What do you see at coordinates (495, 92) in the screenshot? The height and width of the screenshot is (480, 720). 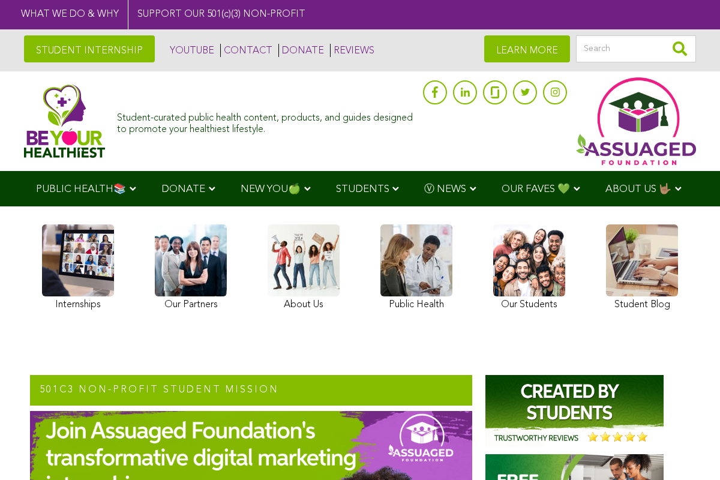 I see `img: glassdoor` at bounding box center [495, 92].